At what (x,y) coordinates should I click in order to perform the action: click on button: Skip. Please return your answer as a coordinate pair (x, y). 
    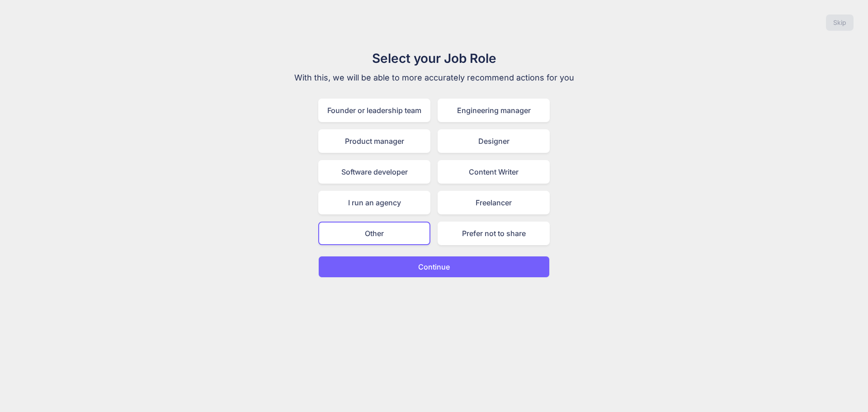
    Looking at the image, I should click on (840, 23).